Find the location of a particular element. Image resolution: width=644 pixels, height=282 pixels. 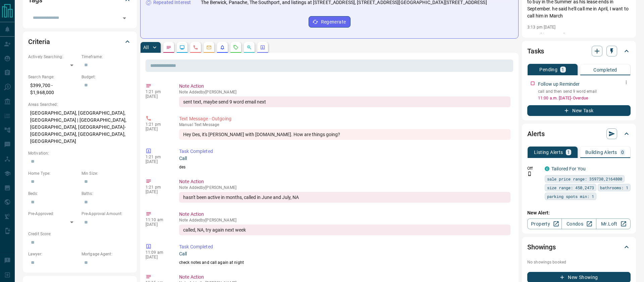

p: Building Alerts is located at coordinates (601, 152).